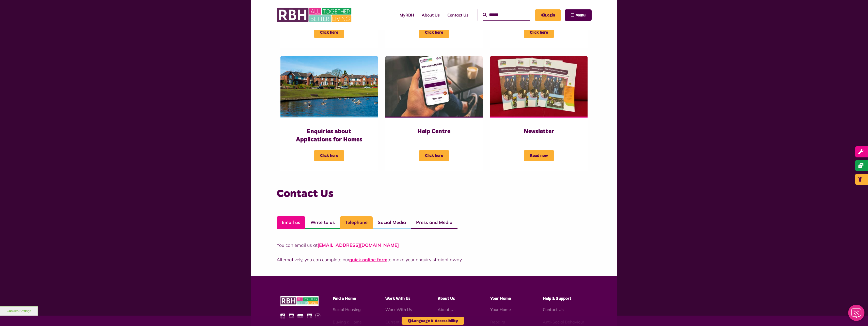 This screenshot has height=326, width=868. I want to click on a: quick online form, so click(368, 260).